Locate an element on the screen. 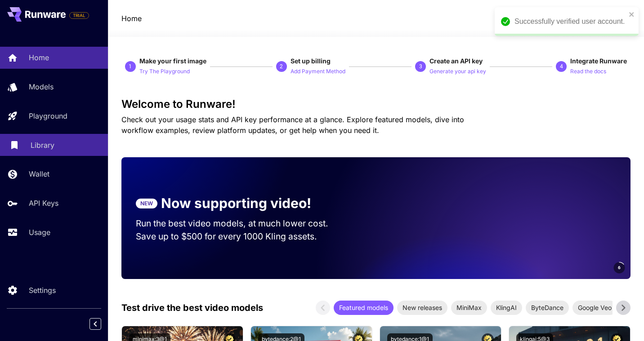 This screenshot has height=341, width=644. span: Set up billing is located at coordinates (310, 61).